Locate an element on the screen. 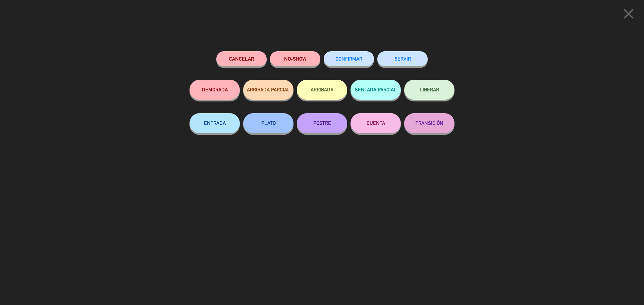 The width and height of the screenshot is (644, 305). button: Cancelar is located at coordinates (242, 58).